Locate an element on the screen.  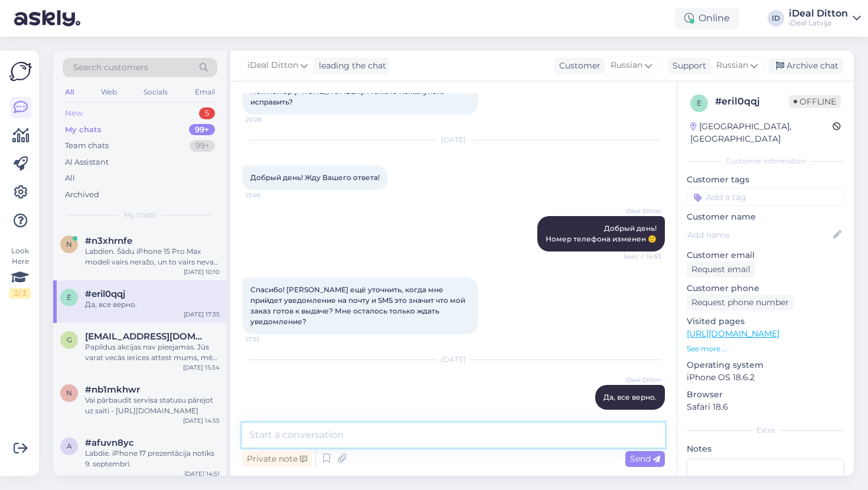
div: AI Assistant is located at coordinates (86, 162).